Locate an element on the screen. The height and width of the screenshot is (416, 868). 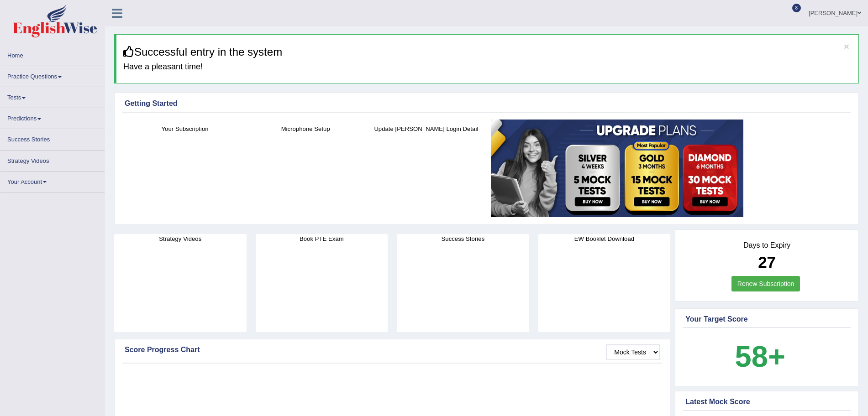
a: Your Account is located at coordinates (53, 180).